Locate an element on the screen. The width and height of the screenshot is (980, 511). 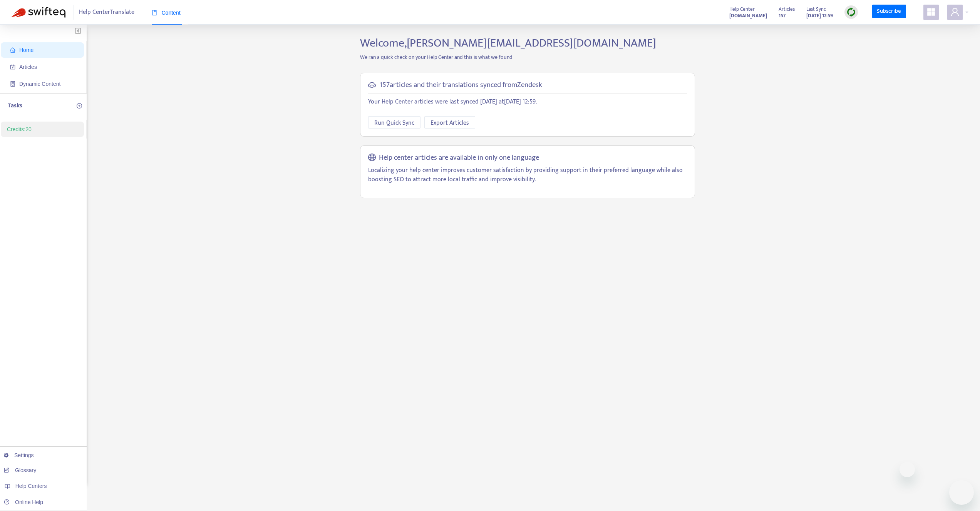
span: Help Center is located at coordinates (742, 9).